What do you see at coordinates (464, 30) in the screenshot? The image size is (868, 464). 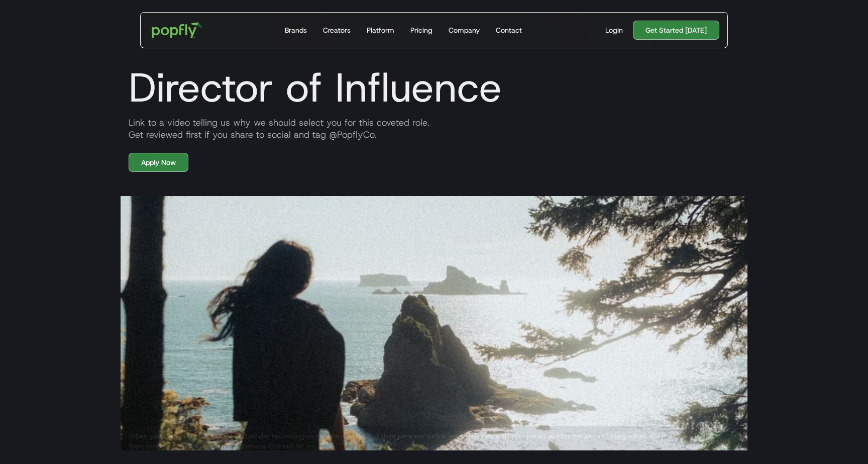 I see `a: Company` at bounding box center [464, 30].